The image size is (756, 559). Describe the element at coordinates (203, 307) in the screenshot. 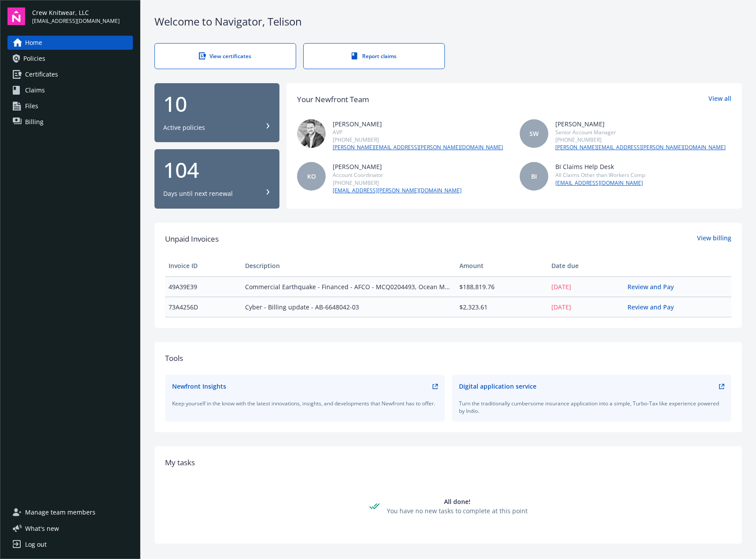

I see `td: 73A4256D` at that location.